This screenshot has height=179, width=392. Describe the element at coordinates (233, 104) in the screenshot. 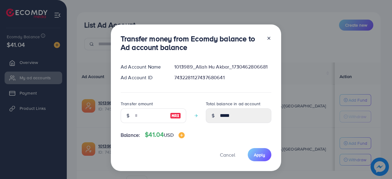

I see `label: Total balance in ad account` at that location.